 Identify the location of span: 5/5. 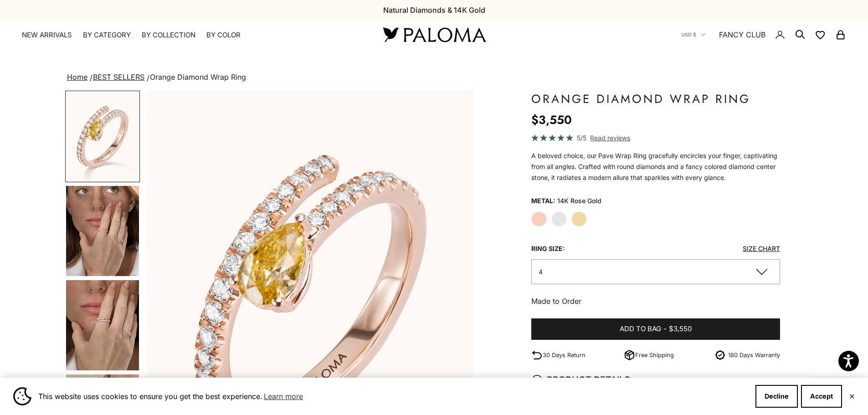
(582, 137).